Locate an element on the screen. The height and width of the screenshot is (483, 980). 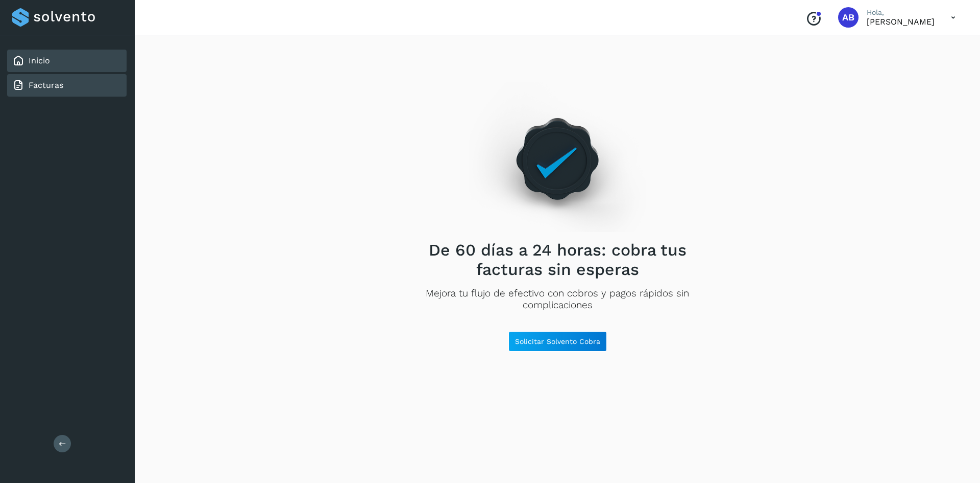
p: Hola, is located at coordinates (901, 12).